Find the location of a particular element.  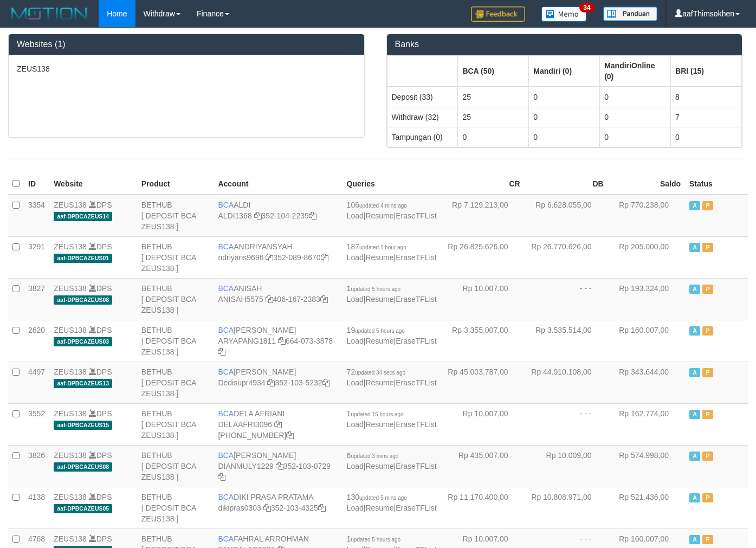

td: ALDI 352-104-2239 is located at coordinates (278, 216).